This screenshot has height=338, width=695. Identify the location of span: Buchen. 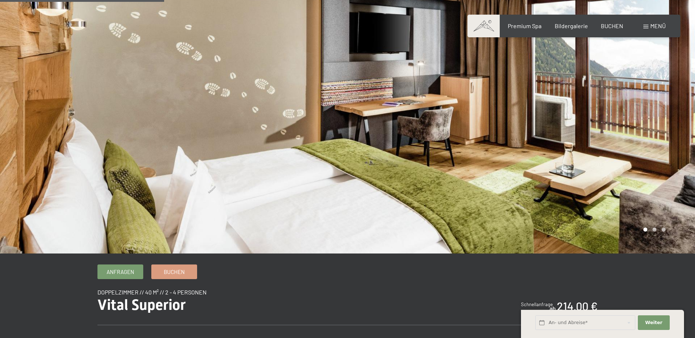
(174, 272).